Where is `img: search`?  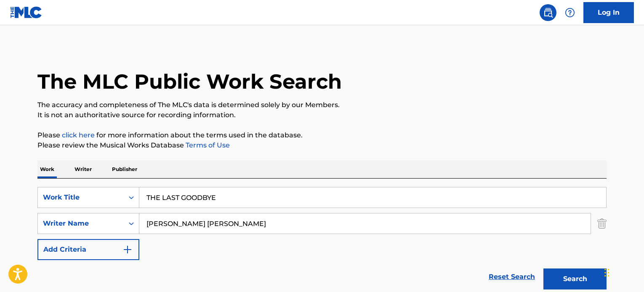 img: search is located at coordinates (548, 13).